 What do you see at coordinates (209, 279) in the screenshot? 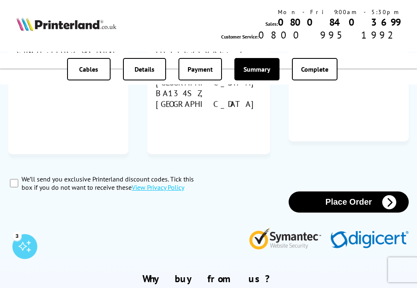
I see `h2: Why buy from us?` at bounding box center [209, 279].